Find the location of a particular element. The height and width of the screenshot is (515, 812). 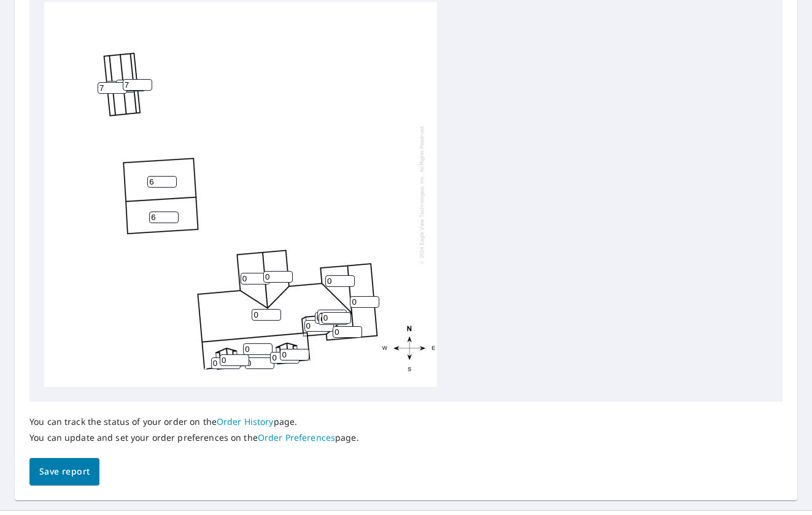

p: You can track the status of your order on the page. is located at coordinates (194, 422).